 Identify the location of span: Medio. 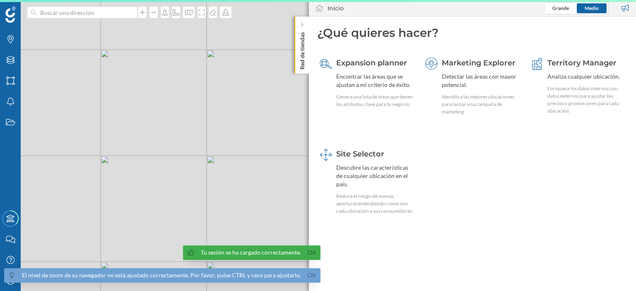
(591, 8).